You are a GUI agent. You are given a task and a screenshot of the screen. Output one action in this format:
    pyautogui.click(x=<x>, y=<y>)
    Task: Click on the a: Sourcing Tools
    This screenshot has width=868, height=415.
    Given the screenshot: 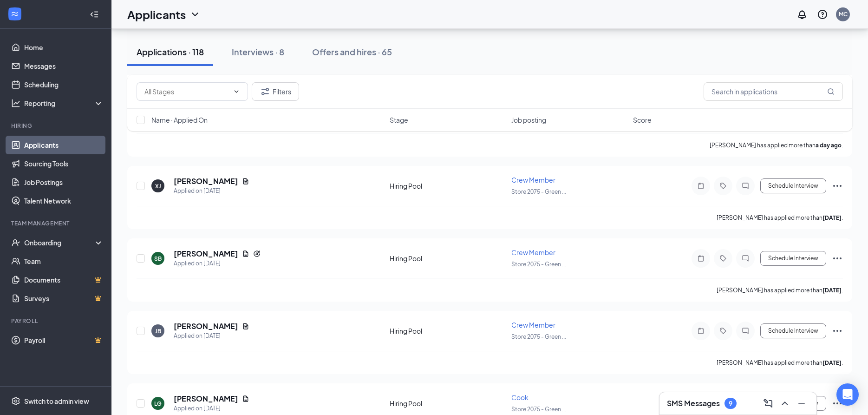 What is the action you would take?
    pyautogui.click(x=64, y=164)
    